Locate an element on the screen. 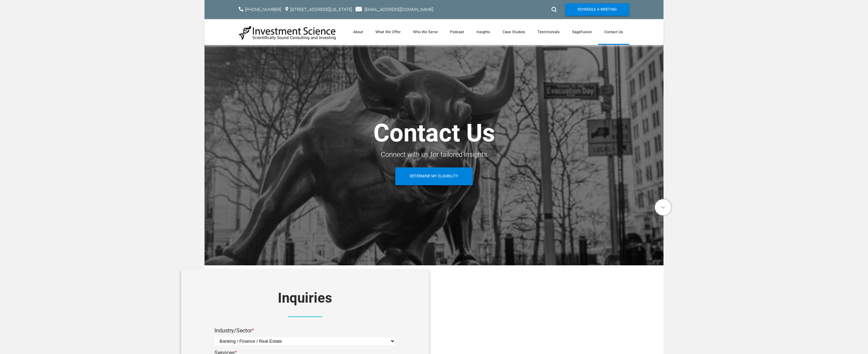 The width and height of the screenshot is (868, 354). img: Picture is located at coordinates (305, 317).